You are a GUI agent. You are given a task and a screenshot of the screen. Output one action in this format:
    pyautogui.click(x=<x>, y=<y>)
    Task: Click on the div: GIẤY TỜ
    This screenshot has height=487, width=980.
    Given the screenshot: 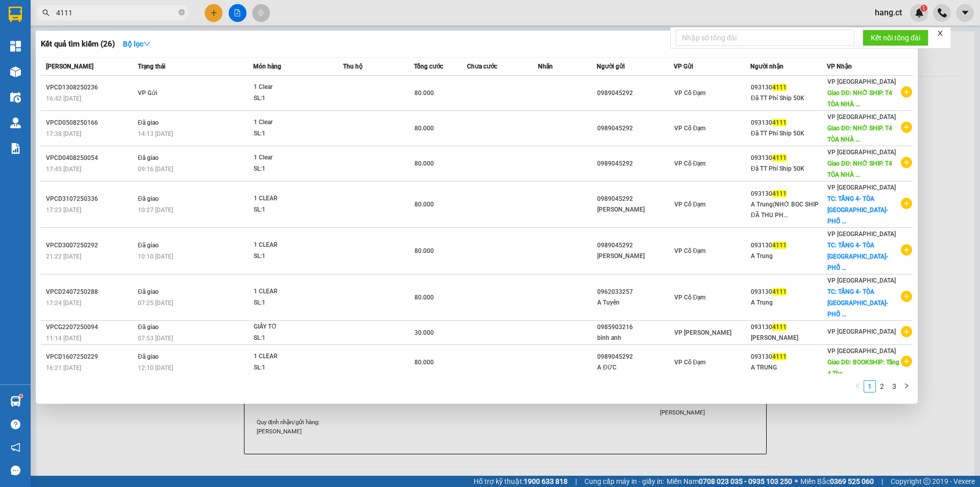 What is the action you would take?
    pyautogui.click(x=292, y=327)
    